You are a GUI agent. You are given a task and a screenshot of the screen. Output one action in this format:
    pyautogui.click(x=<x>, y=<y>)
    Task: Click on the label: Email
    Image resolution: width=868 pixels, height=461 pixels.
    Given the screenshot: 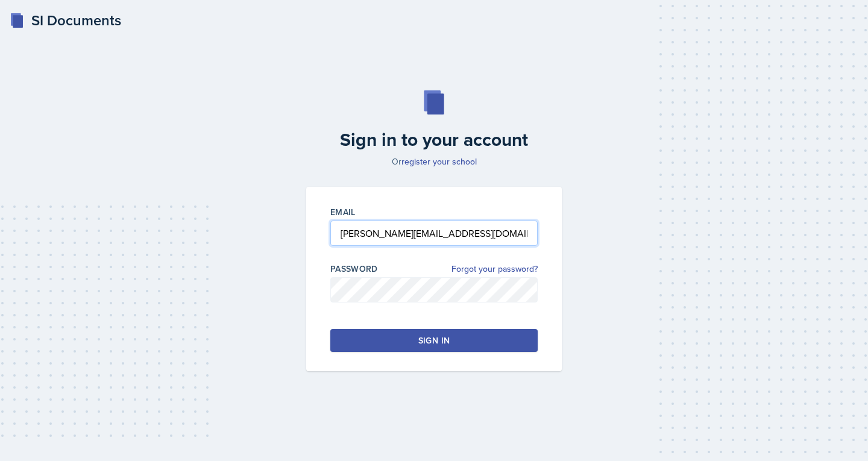 What is the action you would take?
    pyautogui.click(x=343, y=212)
    